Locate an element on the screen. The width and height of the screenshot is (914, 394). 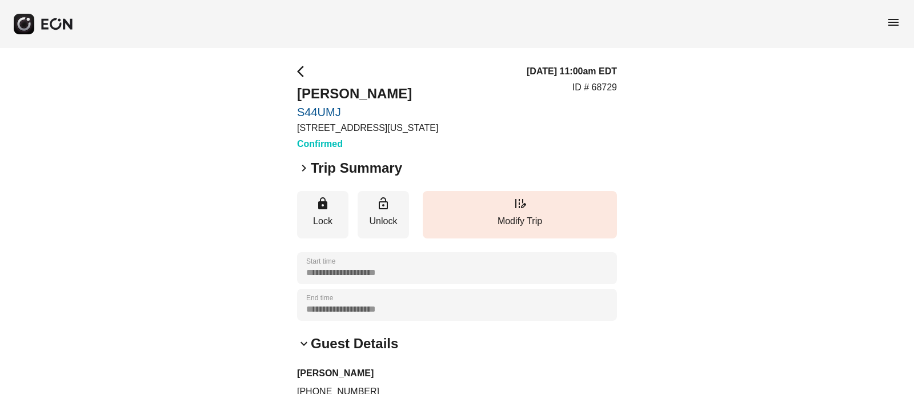
h2: Guest Details is located at coordinates (354, 343).